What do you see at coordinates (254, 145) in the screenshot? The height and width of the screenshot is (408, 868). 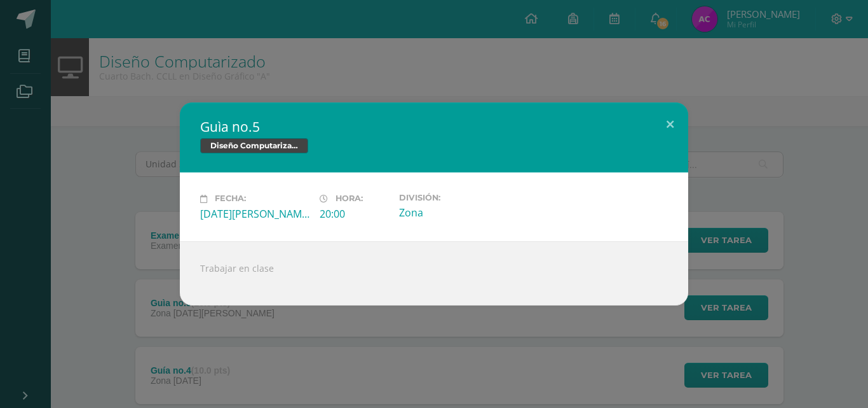 I see `span: Diseño Computarizado` at bounding box center [254, 145].